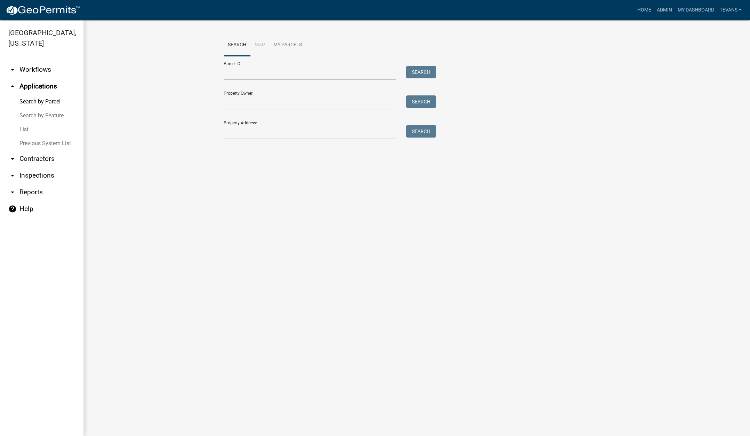 The height and width of the screenshot is (436, 750). What do you see at coordinates (645, 10) in the screenshot?
I see `a: Home` at bounding box center [645, 10].